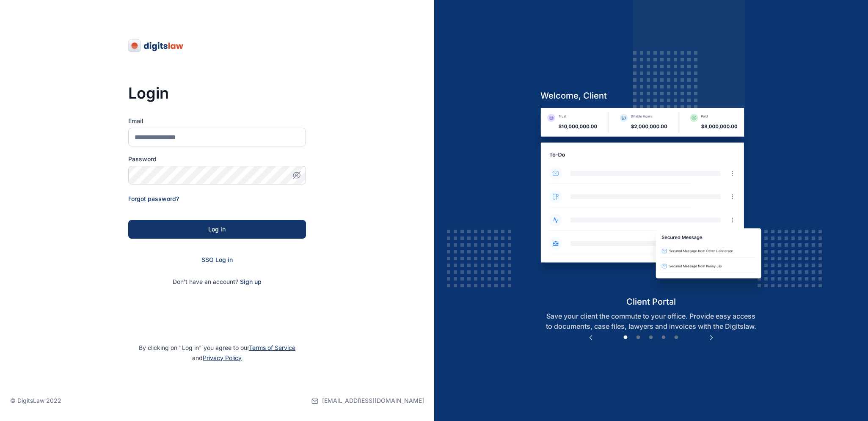  Describe the element at coordinates (250, 281) in the screenshot. I see `span: Sign up` at that location.